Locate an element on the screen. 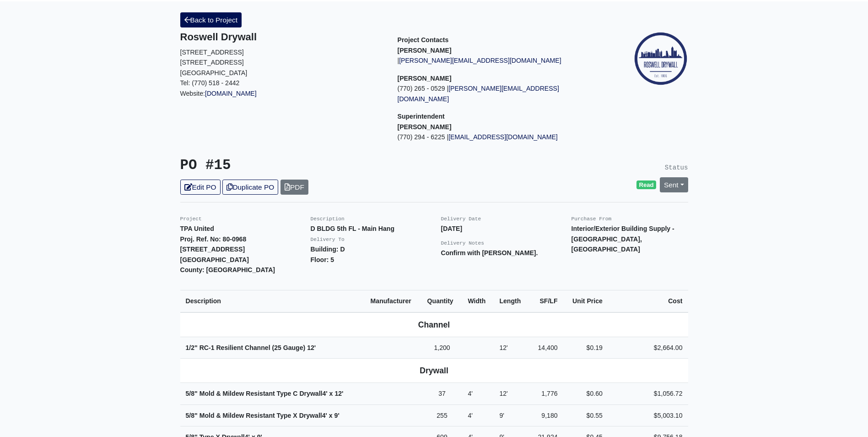  p: (770) 294 - 6225 | is located at coordinates (499, 137).